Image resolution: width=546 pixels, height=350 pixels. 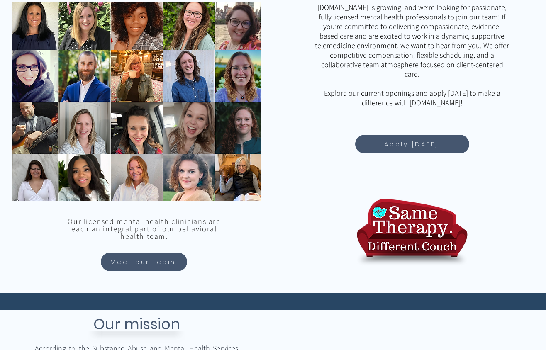 What do you see at coordinates (136, 324) in the screenshot?
I see `h3: Our mission` at bounding box center [136, 324].